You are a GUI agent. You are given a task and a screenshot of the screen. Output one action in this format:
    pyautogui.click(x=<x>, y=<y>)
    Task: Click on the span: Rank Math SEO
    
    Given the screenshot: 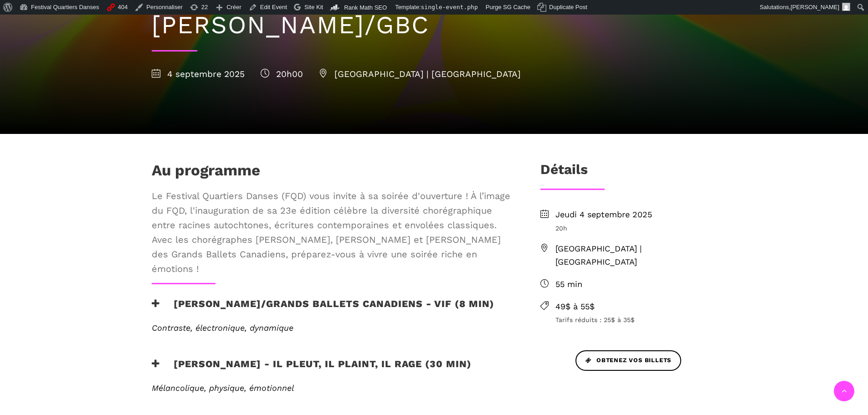 What is the action you would take?
    pyautogui.click(x=366, y=8)
    